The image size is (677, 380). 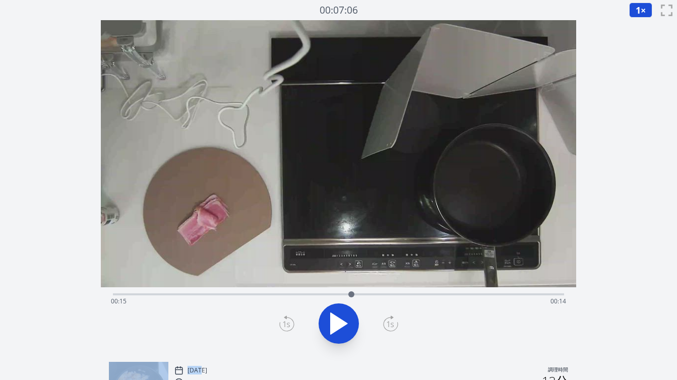 What do you see at coordinates (119, 301) in the screenshot?
I see `font: 00:15` at bounding box center [119, 301].